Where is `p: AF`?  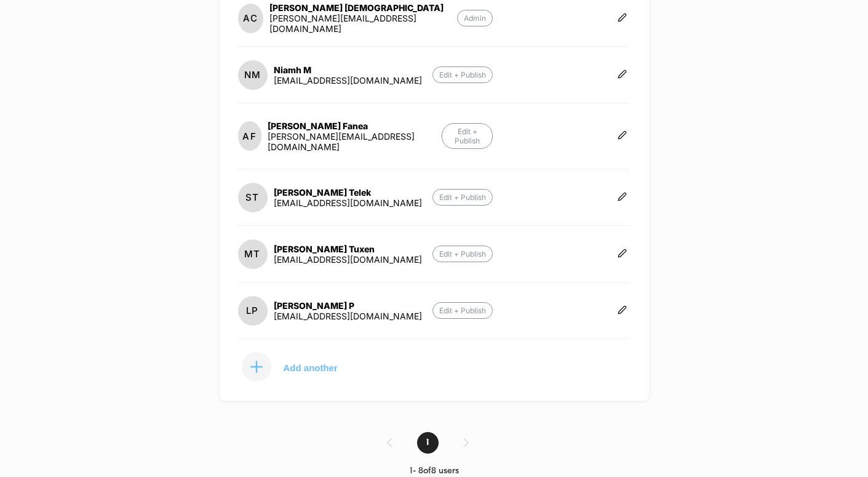
p: AF is located at coordinates (249, 136).